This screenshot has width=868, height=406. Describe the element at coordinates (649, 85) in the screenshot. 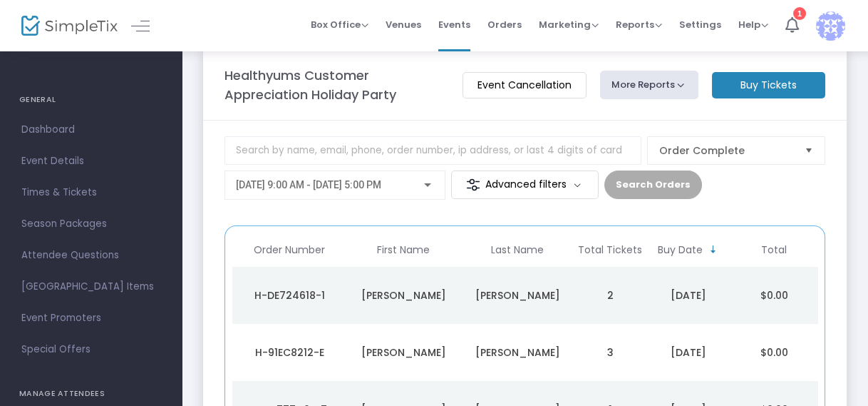

I see `button: More Reports` at that location.